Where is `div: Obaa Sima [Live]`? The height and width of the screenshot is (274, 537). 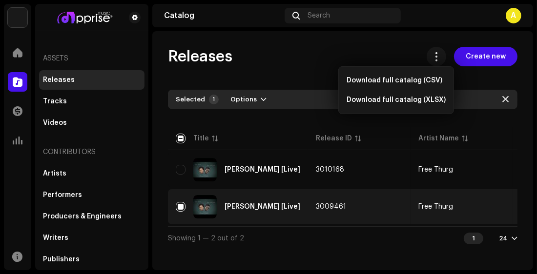 div: Obaa Sima [Live] is located at coordinates (262, 170).